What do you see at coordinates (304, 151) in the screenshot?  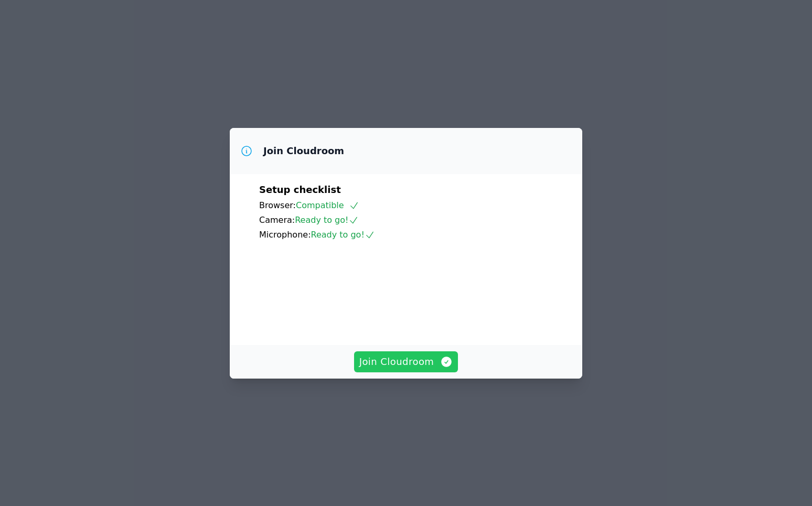 I see `h3: Join Cloudroom` at bounding box center [304, 151].